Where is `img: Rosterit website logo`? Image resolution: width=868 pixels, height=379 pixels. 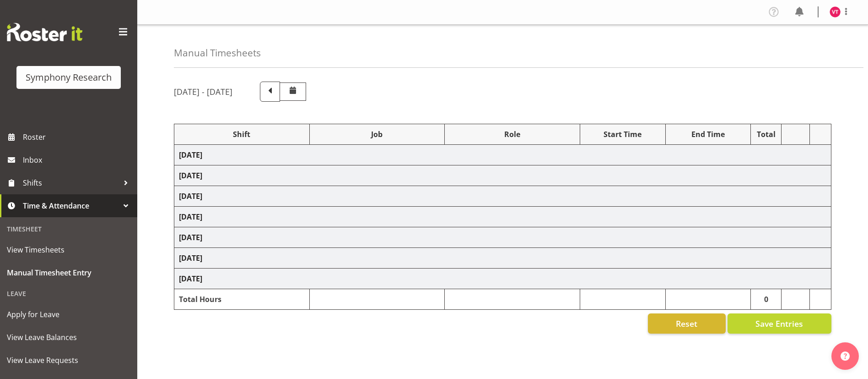 img: Rosterit website logo is located at coordinates (45, 32).